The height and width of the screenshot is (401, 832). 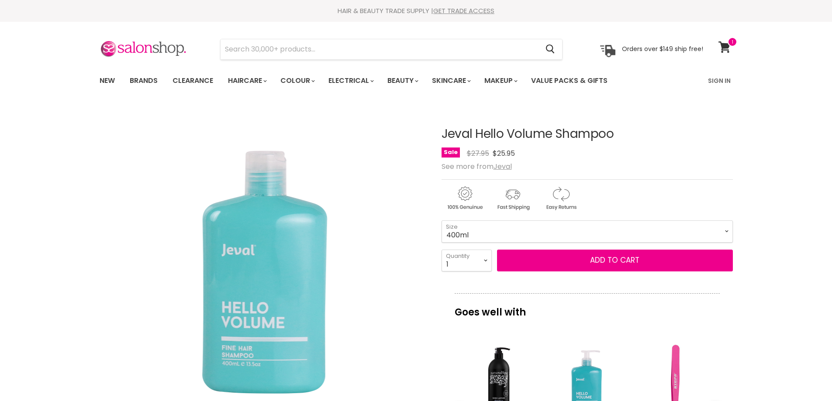 What do you see at coordinates (107, 81) in the screenshot?
I see `a: New` at bounding box center [107, 81].